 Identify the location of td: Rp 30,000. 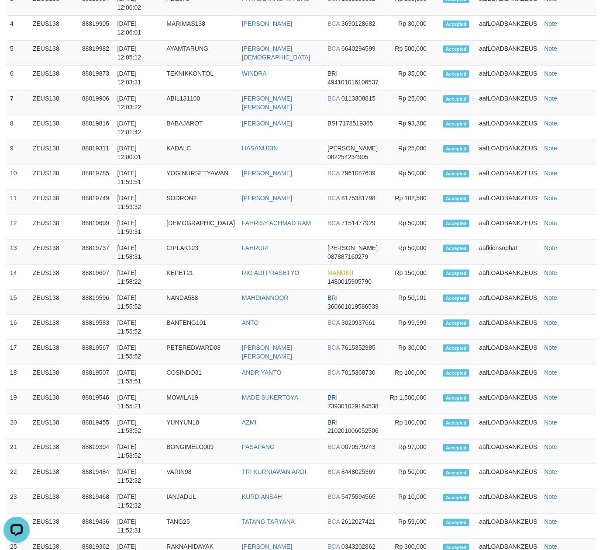
(413, 352).